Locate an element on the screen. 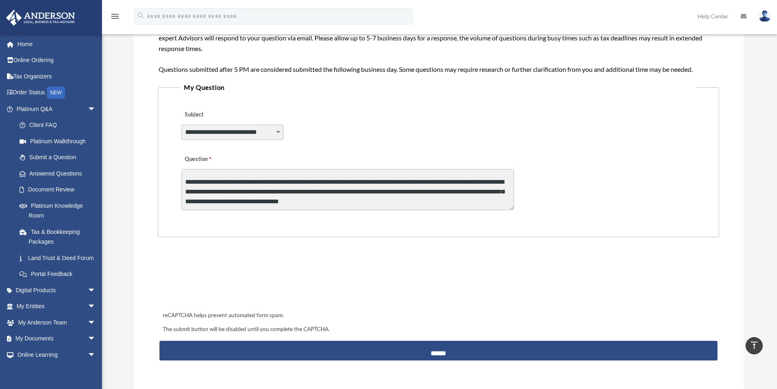  a: vertical_align_top is located at coordinates (754, 345).